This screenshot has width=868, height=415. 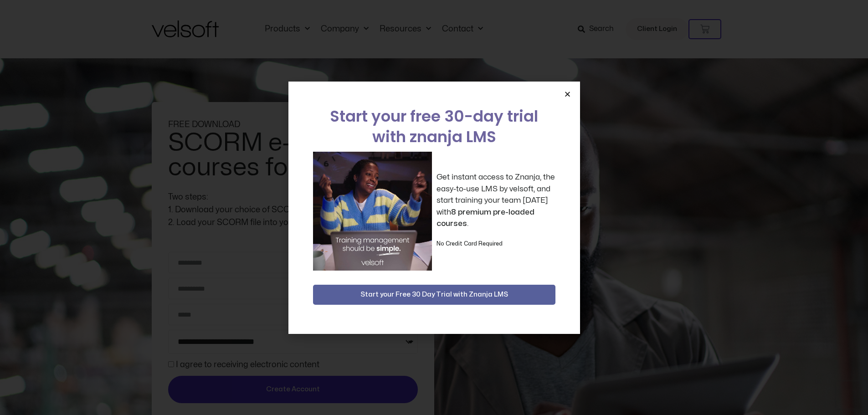 I want to click on span: Start your Free 30 Day Trial with Znanja LMS, so click(x=434, y=295).